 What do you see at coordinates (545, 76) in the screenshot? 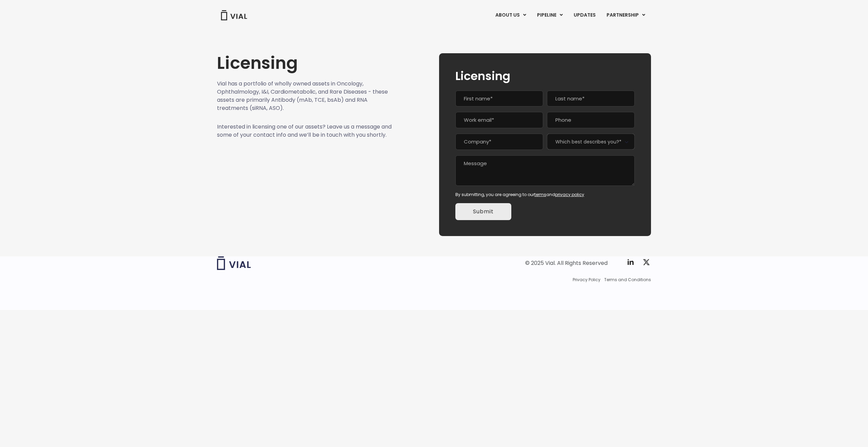
I see `h2: Licensing` at bounding box center [545, 76].